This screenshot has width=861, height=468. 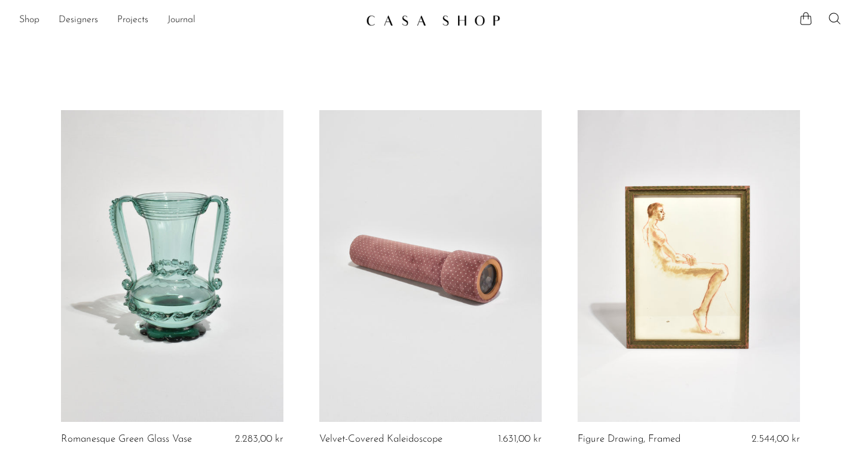 I want to click on a: Designers, so click(x=78, y=20).